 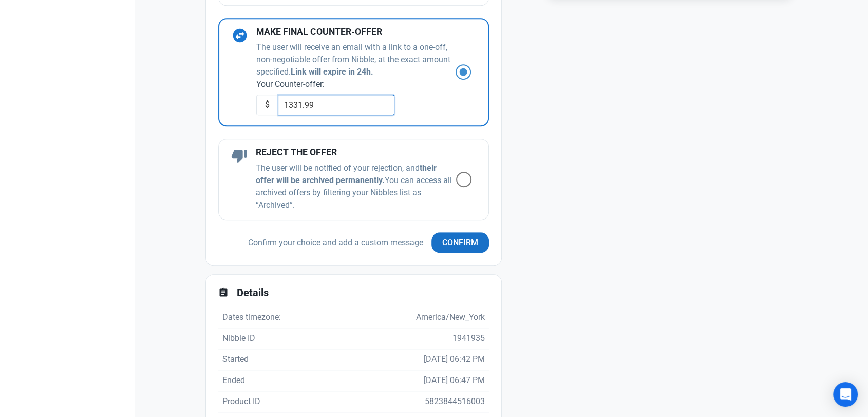 What do you see at coordinates (356, 187) in the screenshot?
I see `p: The user will be notified of your rejection, and You can access all archived offers by filtering ...` at bounding box center [356, 187].